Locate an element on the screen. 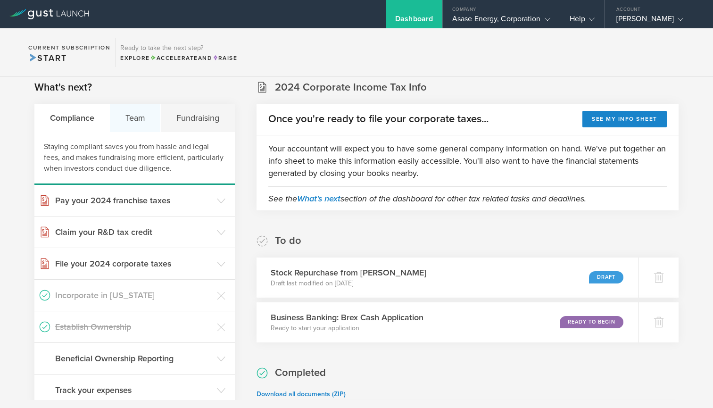  h3: Pay your 2024 franchise taxes is located at coordinates (133, 200).